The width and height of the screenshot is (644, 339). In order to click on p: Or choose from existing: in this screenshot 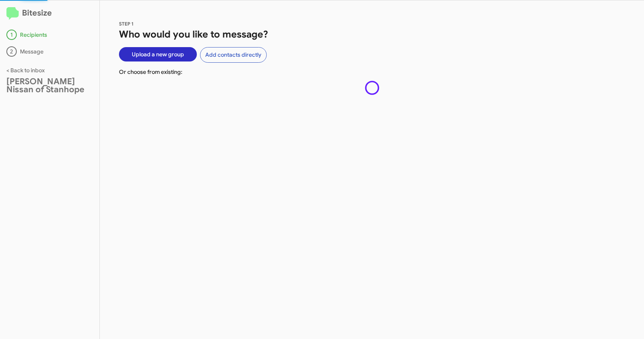, I will do `click(371, 72)`.